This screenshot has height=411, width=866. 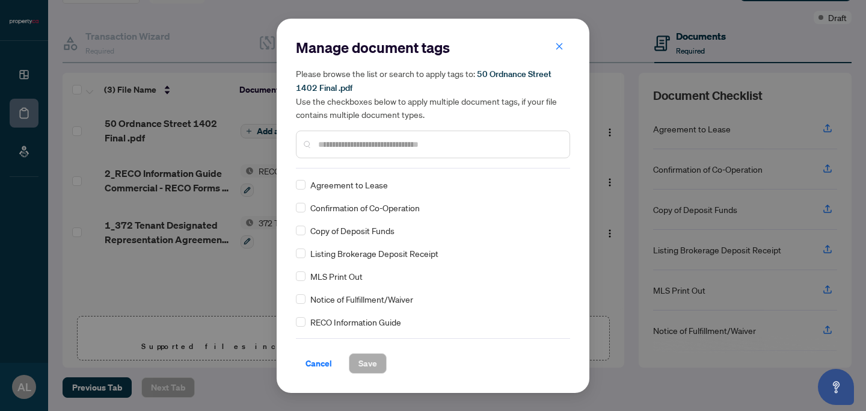 What do you see at coordinates (374, 253) in the screenshot?
I see `span: Listing Brokerage Deposit Receipt` at bounding box center [374, 253].